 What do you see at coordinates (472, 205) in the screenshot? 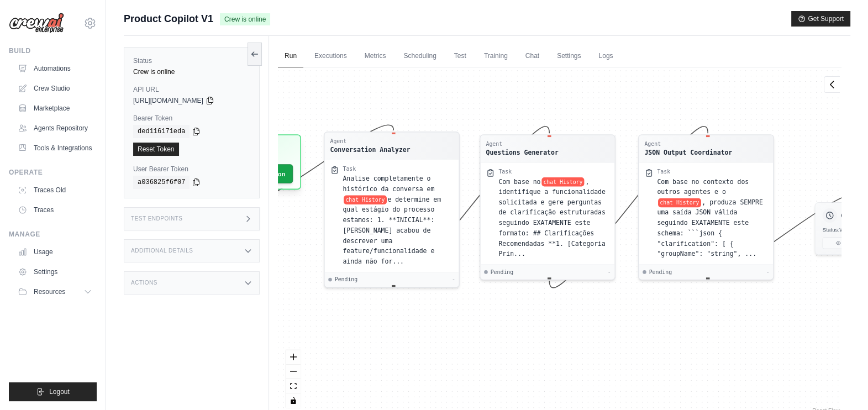
I see `g: Edge from 3a77004966d6c64338fb9622cdda6d32 to 7eec28af9461521b34c55561ffce57a1` at bounding box center [472, 205].